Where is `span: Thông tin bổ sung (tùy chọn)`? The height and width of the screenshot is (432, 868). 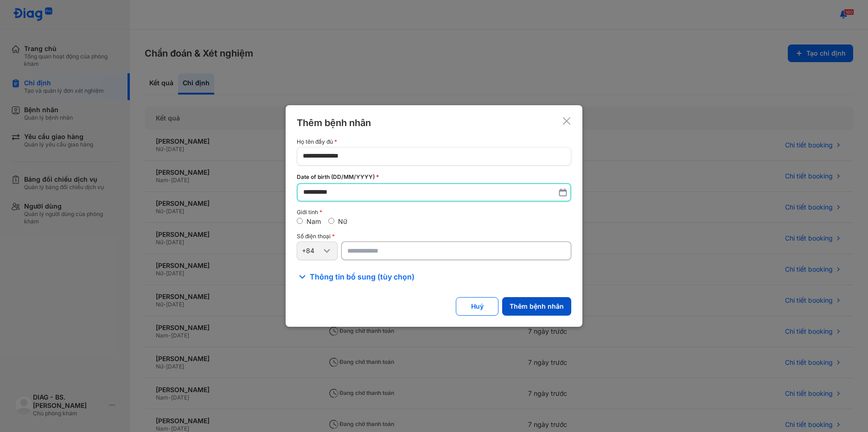 span: Thông tin bổ sung (tùy chọn) is located at coordinates (362, 277).